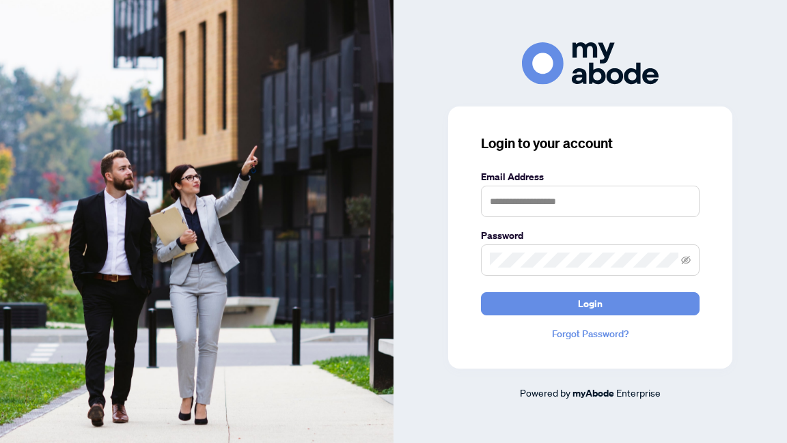 This screenshot has width=787, height=443. Describe the element at coordinates (686, 260) in the screenshot. I see `span: eye-invisible` at that location.